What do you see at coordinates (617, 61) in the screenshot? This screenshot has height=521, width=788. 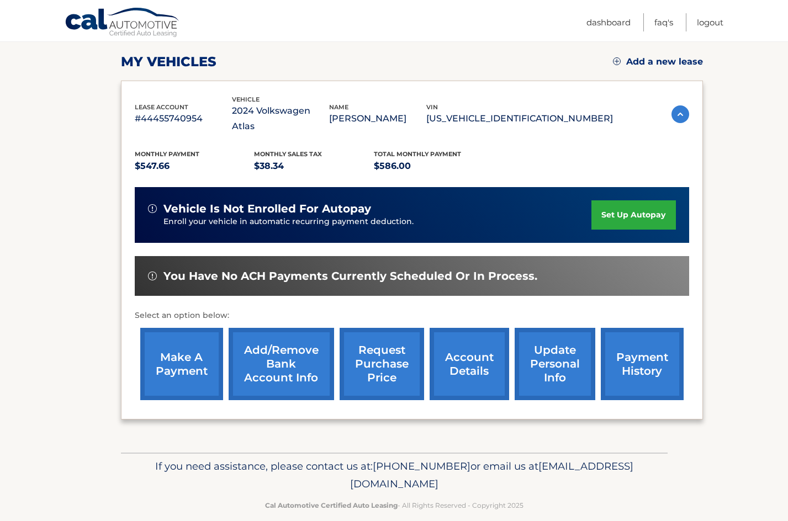 I see `img: add.svg` at bounding box center [617, 61].